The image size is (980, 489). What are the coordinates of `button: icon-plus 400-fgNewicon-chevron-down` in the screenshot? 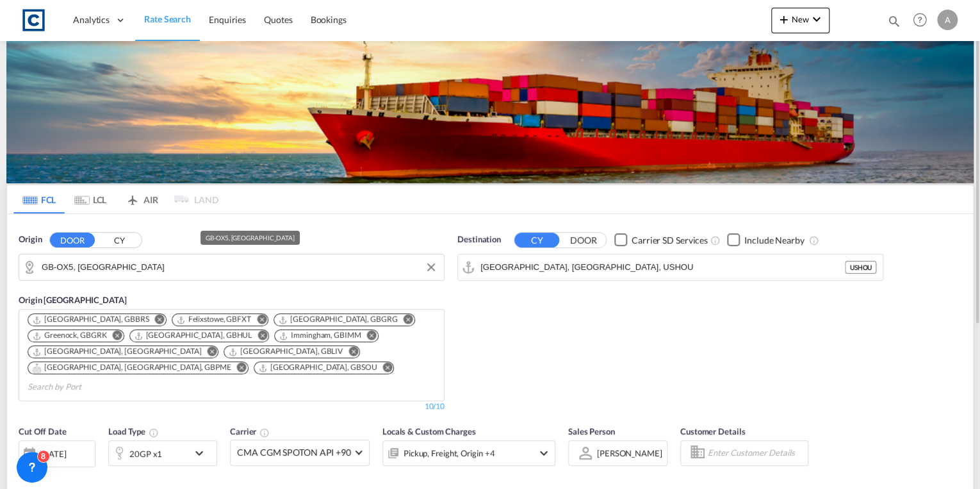 It's located at (800, 20).